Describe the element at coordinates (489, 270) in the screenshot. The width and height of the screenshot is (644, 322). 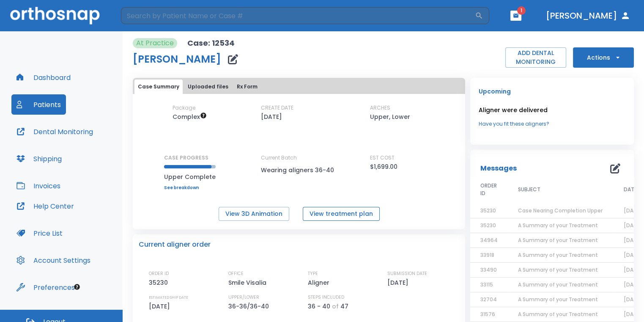
I see `span: 33490` at that location.